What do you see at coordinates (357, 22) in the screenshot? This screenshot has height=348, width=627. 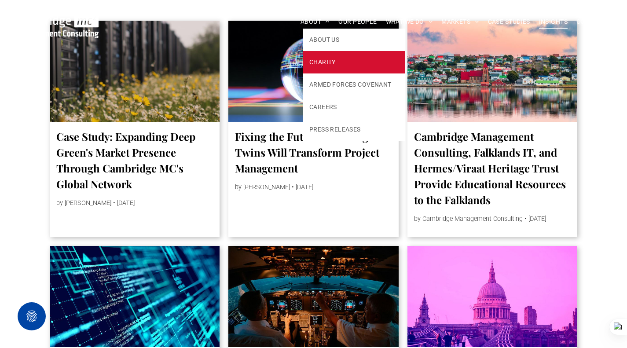 I see `a: OUR PEOPLE` at bounding box center [357, 22].